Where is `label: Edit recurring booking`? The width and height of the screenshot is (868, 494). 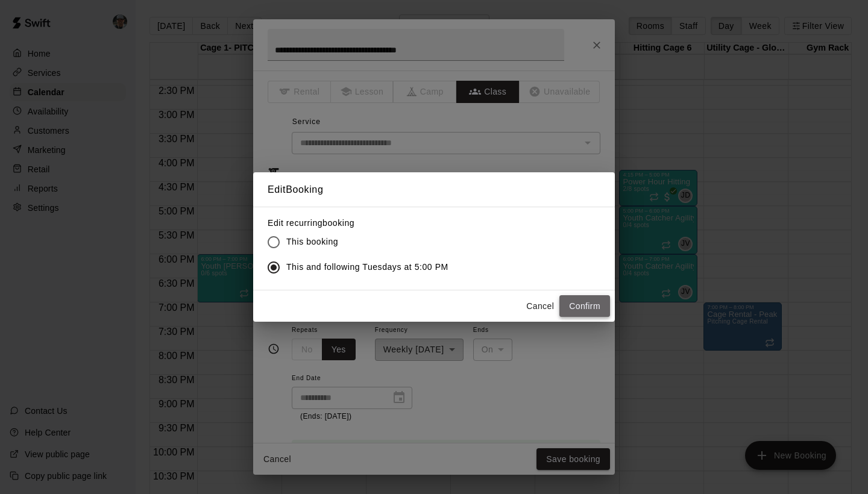 label: Edit recurring booking is located at coordinates (363, 223).